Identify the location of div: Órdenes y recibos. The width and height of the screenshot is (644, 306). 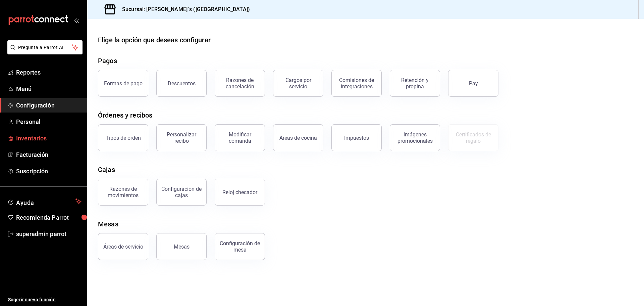
(125, 115).